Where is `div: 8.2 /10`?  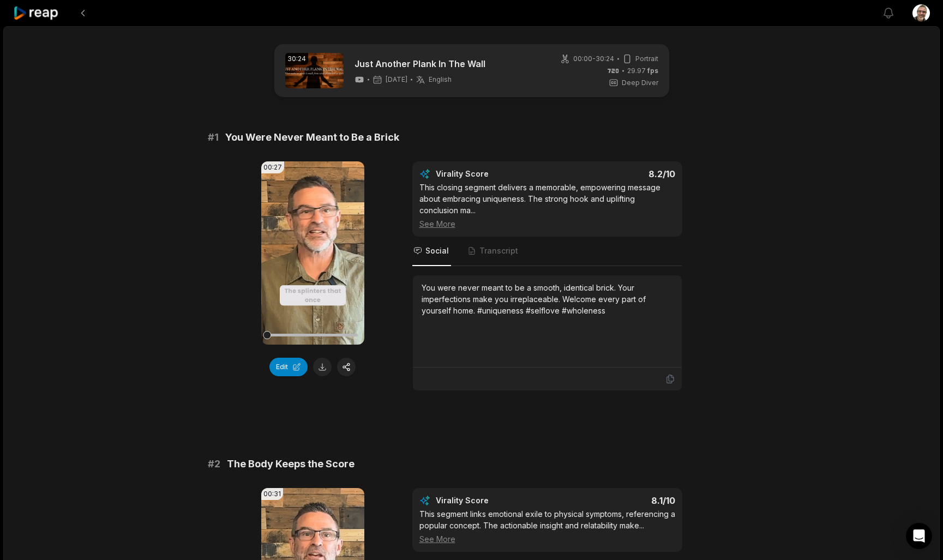
div: 8.2 /10 is located at coordinates (616, 174).